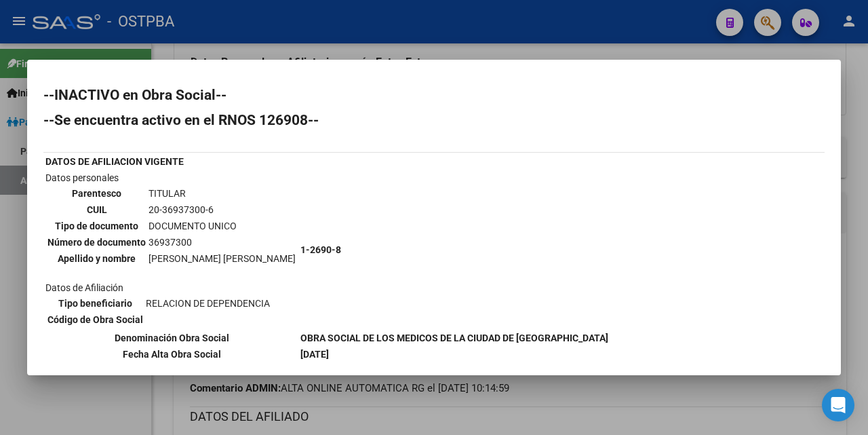 The image size is (868, 435). Describe the element at coordinates (434, 120) in the screenshot. I see `h2: --Se encuentra activo en el RNOS 126908--` at that location.